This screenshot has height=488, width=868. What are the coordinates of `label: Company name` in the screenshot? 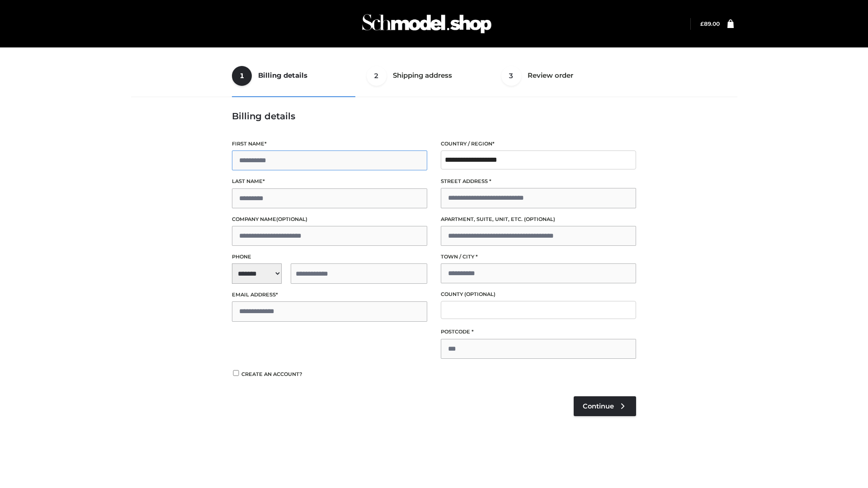 It's located at (329, 220).